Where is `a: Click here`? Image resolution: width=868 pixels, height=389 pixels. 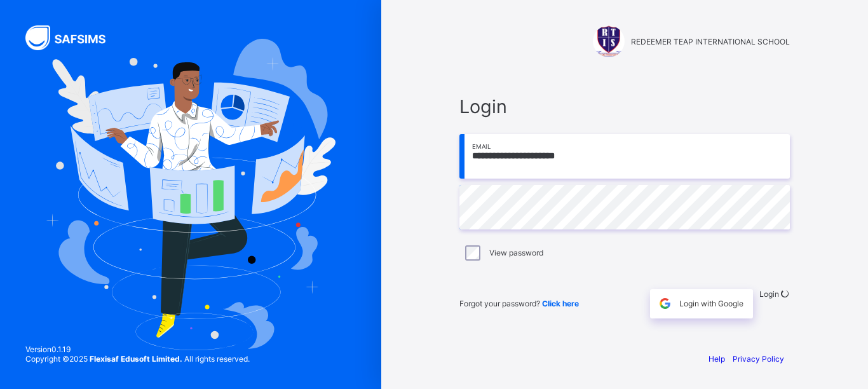
a: Click here is located at coordinates (561, 303).